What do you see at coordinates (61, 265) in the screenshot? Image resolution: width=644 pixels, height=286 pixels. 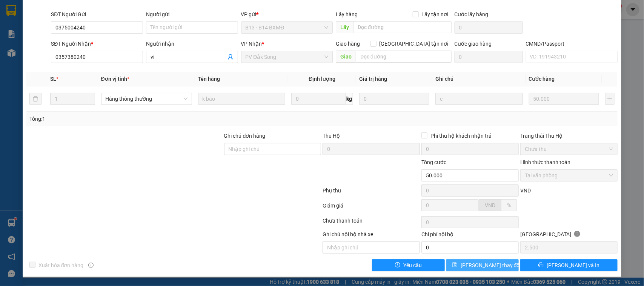 I see `span: Xuất hóa đơn hàng` at bounding box center [61, 265].